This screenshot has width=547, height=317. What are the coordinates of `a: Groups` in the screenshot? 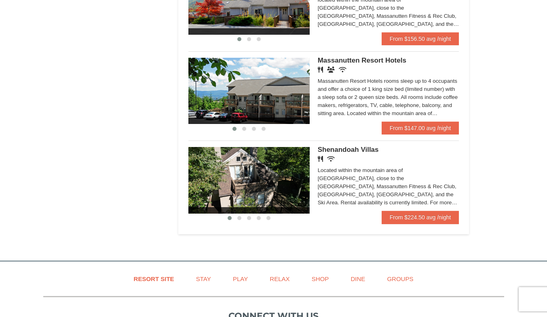 It's located at (400, 279).